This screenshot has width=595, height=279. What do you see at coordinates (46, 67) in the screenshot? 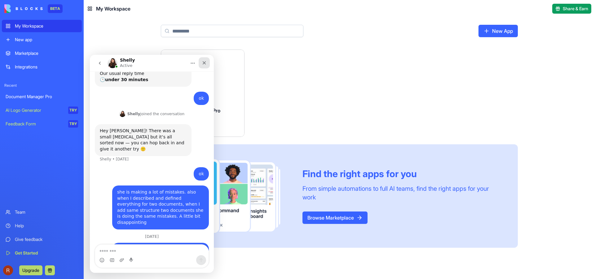
I see `div: Integrations` at bounding box center [46, 67].